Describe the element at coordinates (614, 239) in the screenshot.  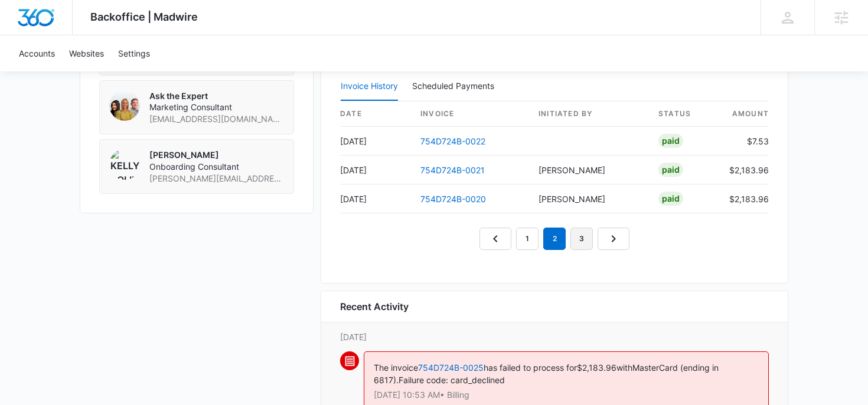
I see `a: Next Page` at that location.